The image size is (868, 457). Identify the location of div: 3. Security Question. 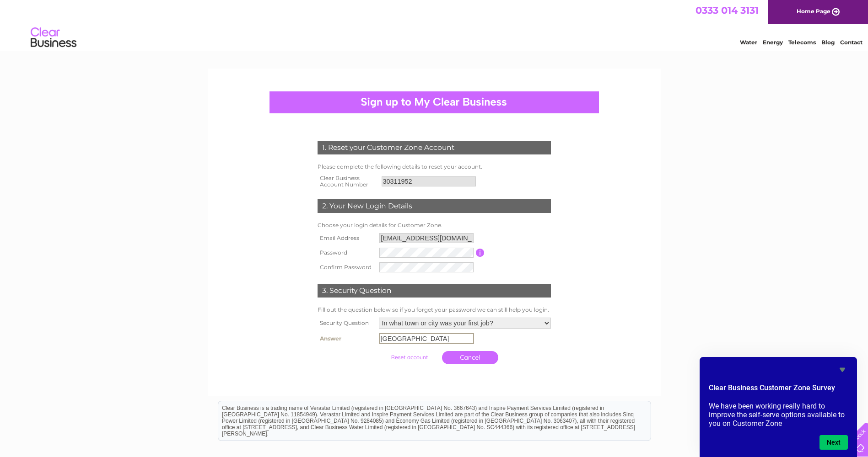
(434, 291).